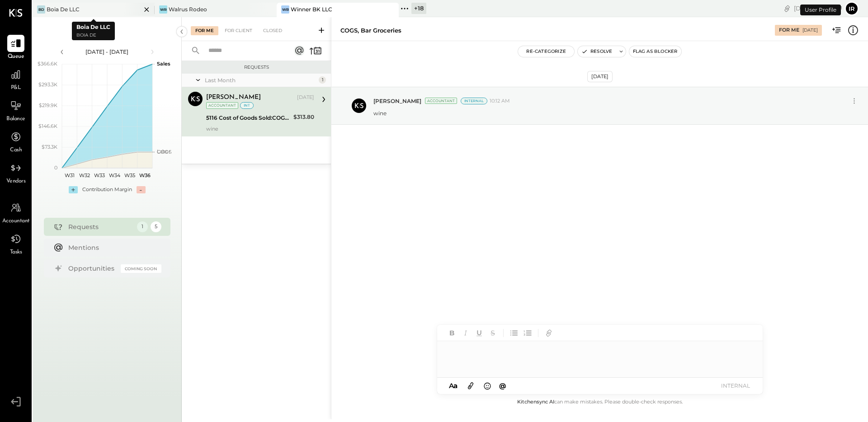 This screenshot has width=868, height=422. Describe the element at coordinates (16, 212) in the screenshot. I see `a: Accountant` at that location.